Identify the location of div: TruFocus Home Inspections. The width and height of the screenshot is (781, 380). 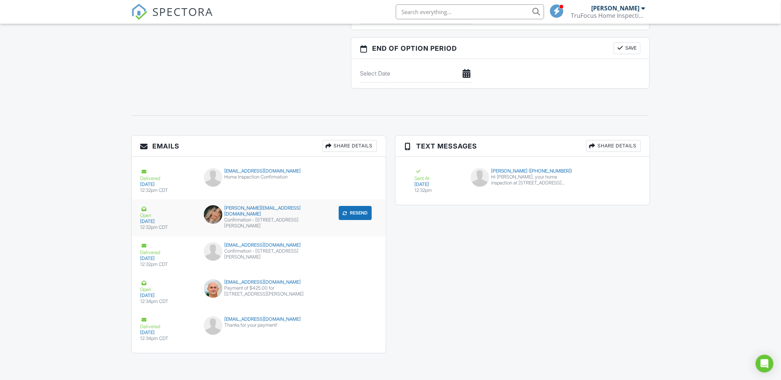
(608, 16).